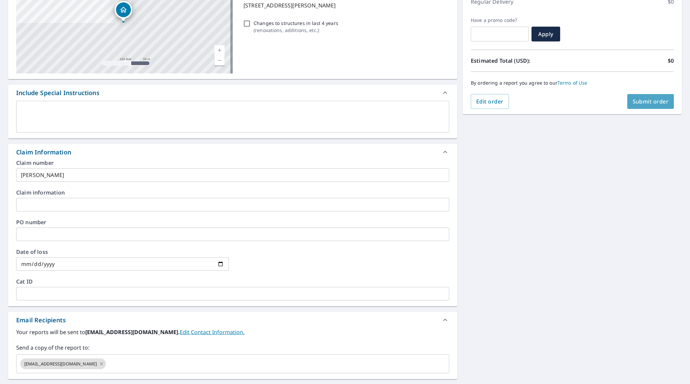 The width and height of the screenshot is (690, 384). Describe the element at coordinates (233, 282) in the screenshot. I see `label: Cat ID` at that location.